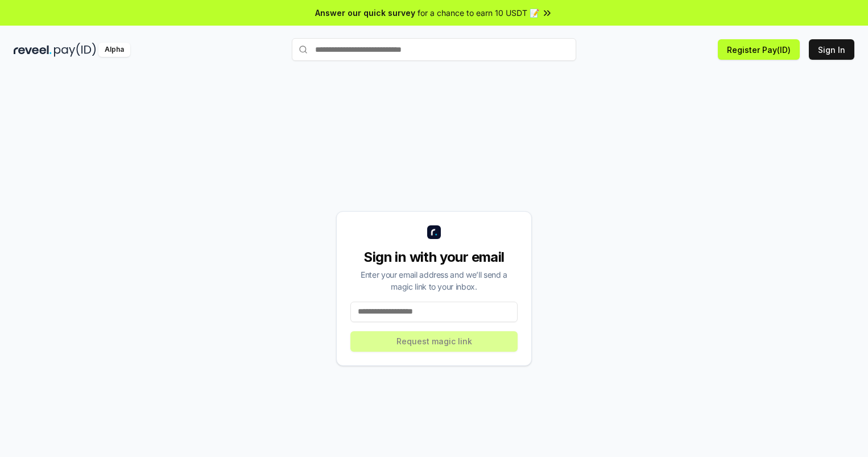 The height and width of the screenshot is (457, 868). What do you see at coordinates (365, 13) in the screenshot?
I see `span: Answer our quick survey` at bounding box center [365, 13].